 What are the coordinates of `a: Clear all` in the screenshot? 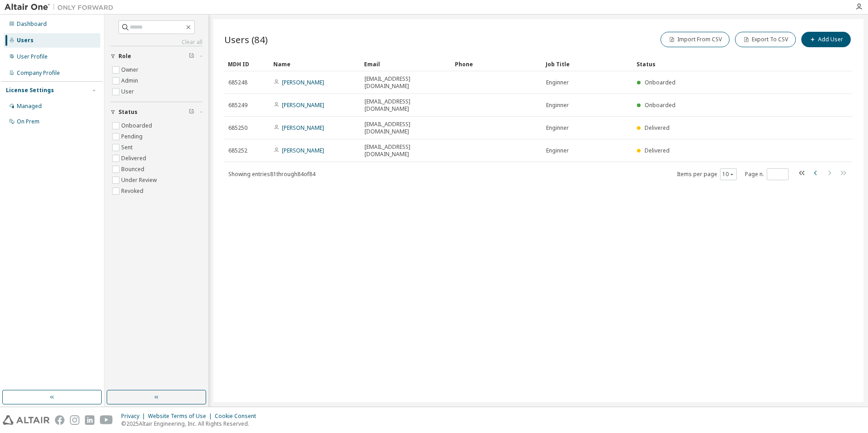 It's located at (156, 42).